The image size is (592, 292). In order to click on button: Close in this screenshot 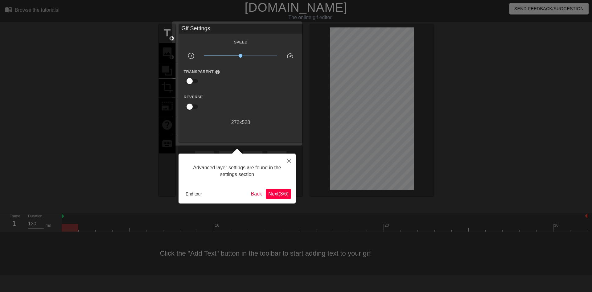, I will do `click(289, 161)`.